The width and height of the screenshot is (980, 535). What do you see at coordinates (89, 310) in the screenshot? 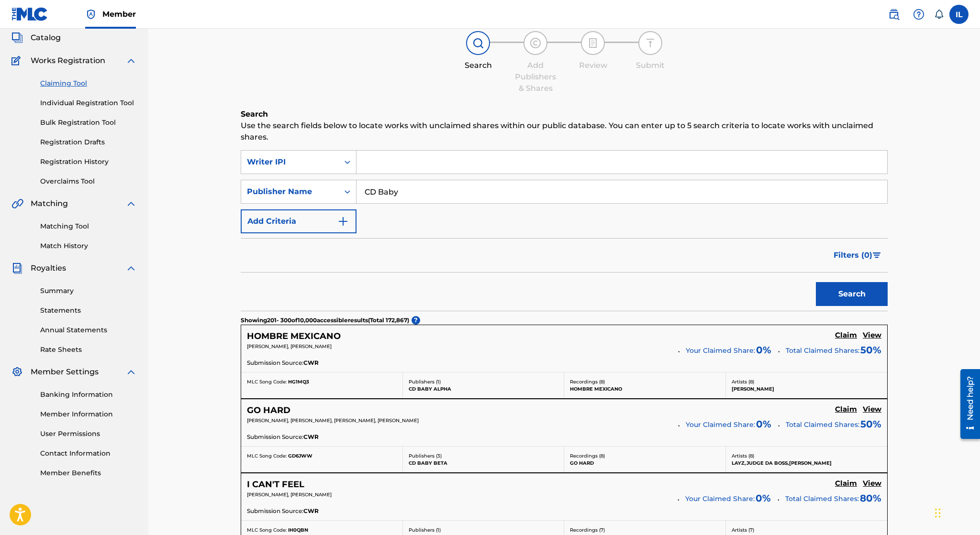
I see `a: Statements` at bounding box center [89, 310].